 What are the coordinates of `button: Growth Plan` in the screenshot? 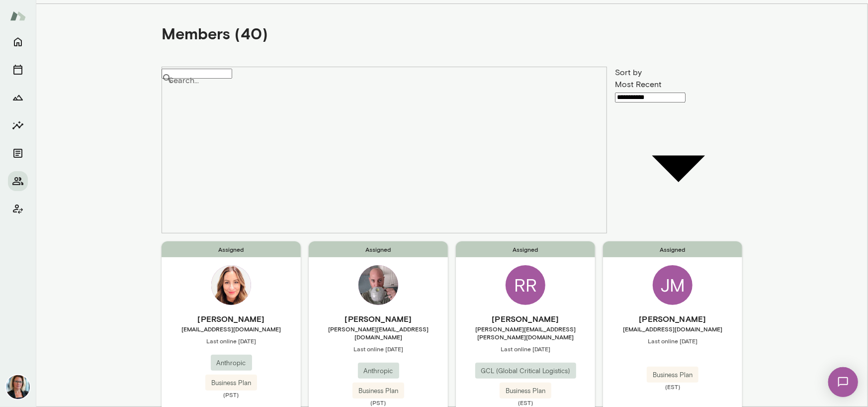 It's located at (18, 97).